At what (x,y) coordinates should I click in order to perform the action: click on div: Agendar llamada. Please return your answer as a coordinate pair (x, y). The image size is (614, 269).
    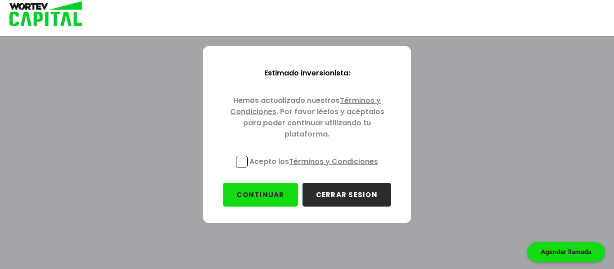
    Looking at the image, I should click on (566, 252).